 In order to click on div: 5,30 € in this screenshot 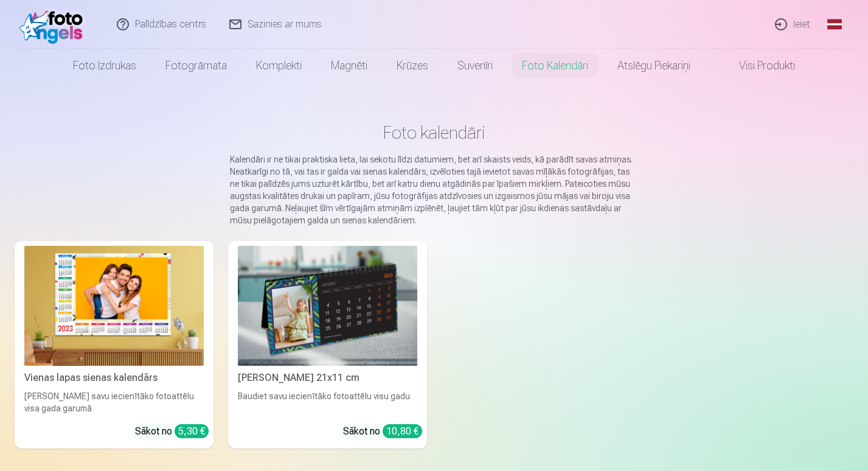, I will do `click(192, 431)`.